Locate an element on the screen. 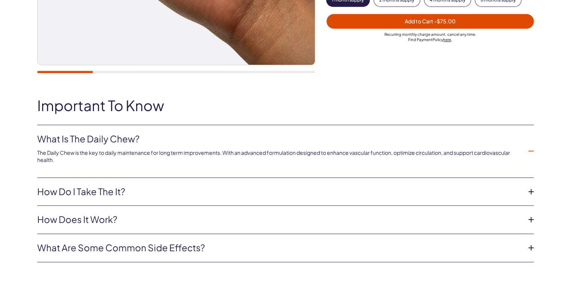 This screenshot has height=281, width=571. span: - $75.00 is located at coordinates (444, 21).